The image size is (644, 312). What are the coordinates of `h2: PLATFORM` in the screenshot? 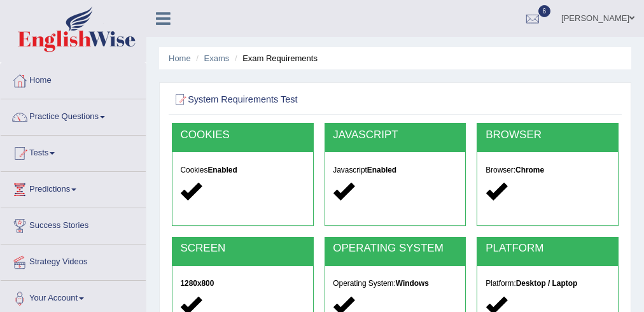 It's located at (547, 249).